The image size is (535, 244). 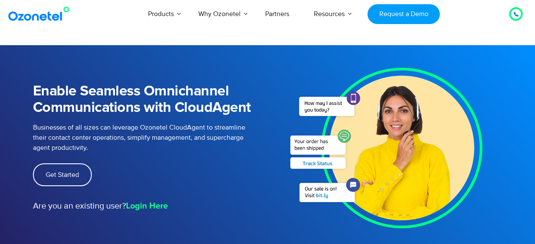 What do you see at coordinates (144, 138) in the screenshot?
I see `p: Businesses of all sizes can leverage Ozonetel CloudAgent to streamline their contact center opera...` at bounding box center [144, 138].